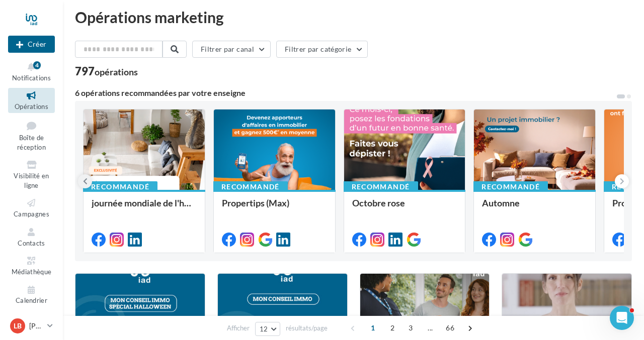 The height and width of the screenshot is (340, 644). What do you see at coordinates (31, 78) in the screenshot?
I see `span: Notifications` at bounding box center [31, 78].